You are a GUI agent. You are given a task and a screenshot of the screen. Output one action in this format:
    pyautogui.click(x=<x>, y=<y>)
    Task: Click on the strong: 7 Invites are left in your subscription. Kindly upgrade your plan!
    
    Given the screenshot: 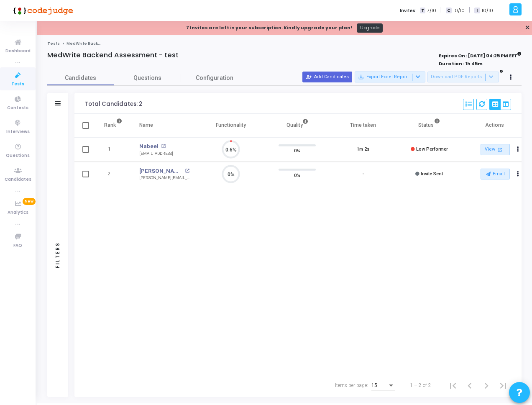 What is the action you would take?
    pyautogui.click(x=269, y=28)
    